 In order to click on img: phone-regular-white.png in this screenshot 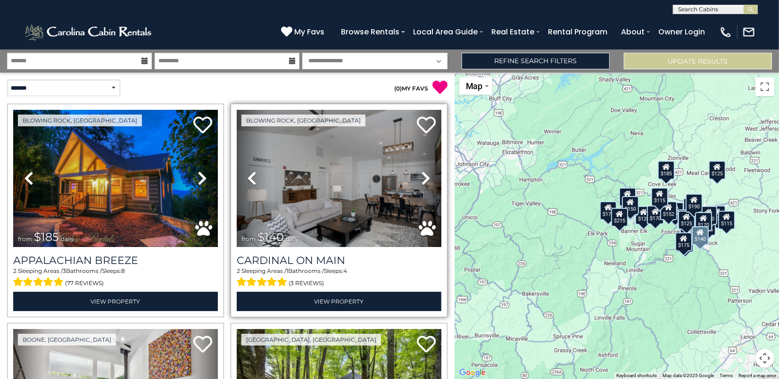, I will do `click(725, 32)`.